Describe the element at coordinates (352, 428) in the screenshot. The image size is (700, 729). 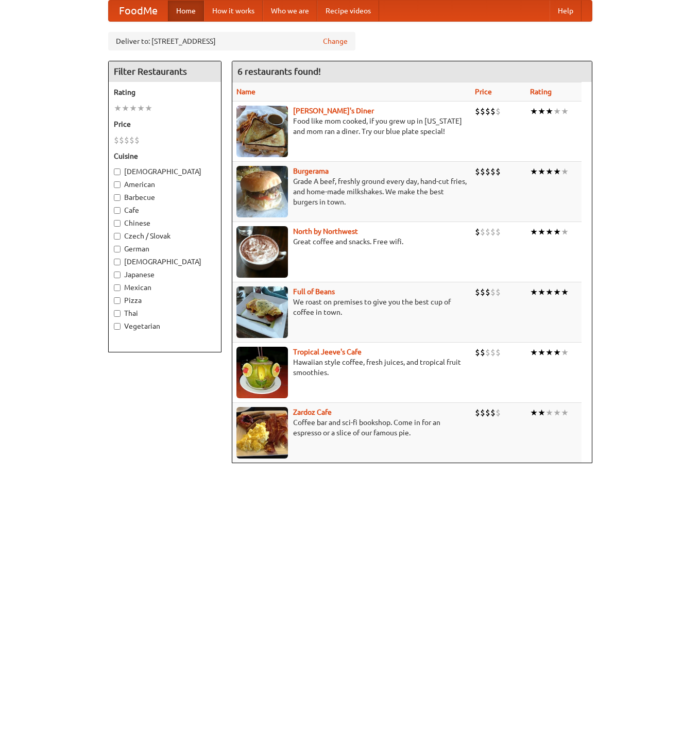
I see `p: Coffee bar and sci-fi bookshop. Come in for an espresso or a slice of our famous pie.` at that location.